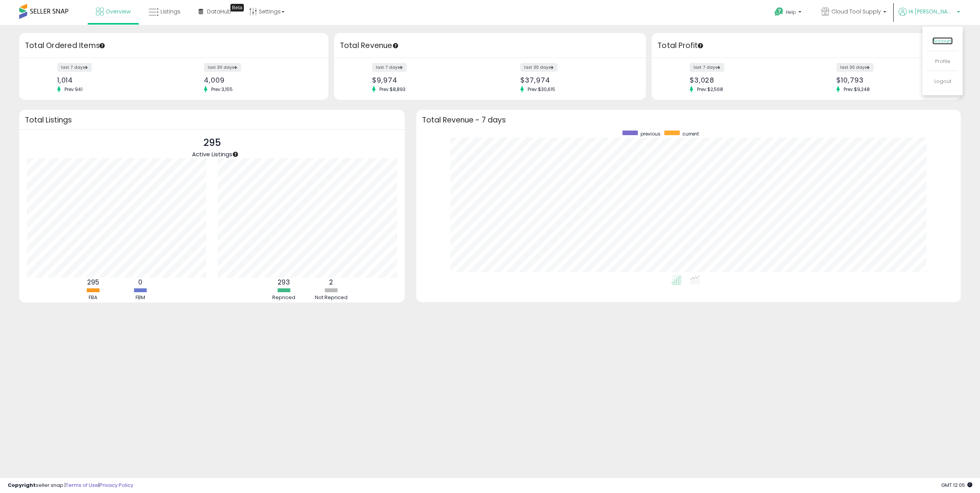  What do you see at coordinates (93, 298) in the screenshot?
I see `div: FBA` at bounding box center [93, 298].